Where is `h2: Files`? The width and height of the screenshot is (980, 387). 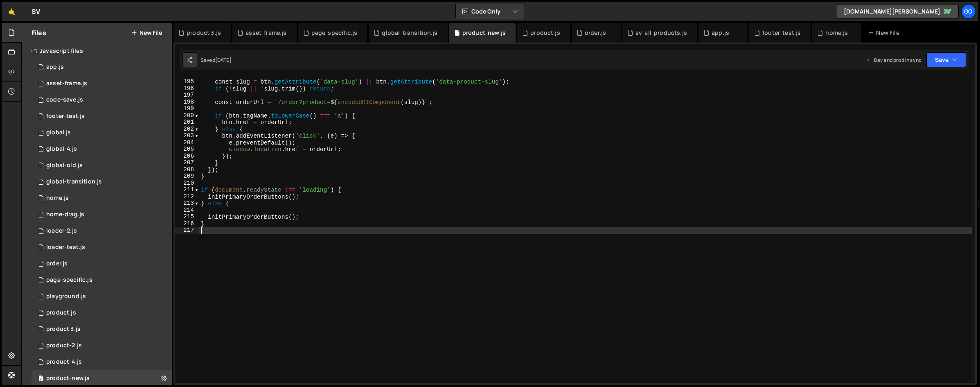
h2: Files is located at coordinates (39, 33).